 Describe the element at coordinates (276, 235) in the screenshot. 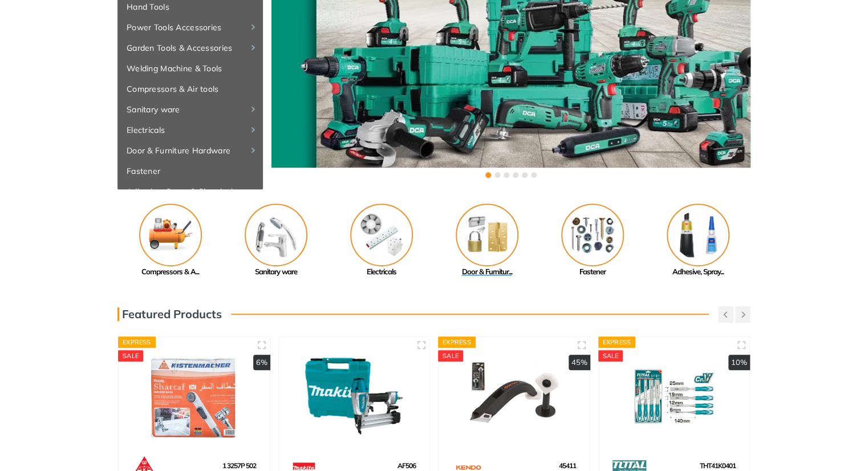

I see `img: Royal - Sanitary ware` at that location.